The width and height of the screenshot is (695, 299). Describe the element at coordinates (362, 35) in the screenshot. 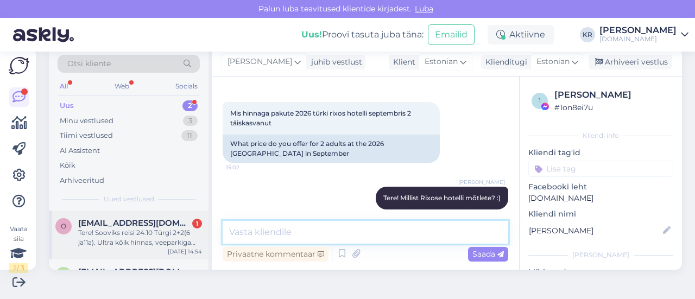

I see `div: Proovi tasuta juba täna:` at that location.